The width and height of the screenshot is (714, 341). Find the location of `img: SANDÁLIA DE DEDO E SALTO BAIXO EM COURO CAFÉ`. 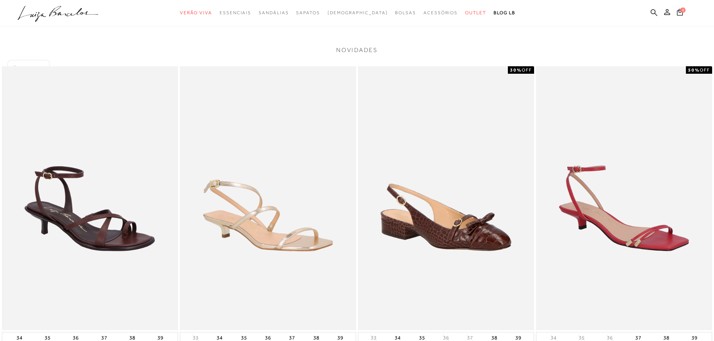

img: SANDÁLIA DE DEDO E SALTO BAIXO EM COURO CAFÉ is located at coordinates (90, 198).